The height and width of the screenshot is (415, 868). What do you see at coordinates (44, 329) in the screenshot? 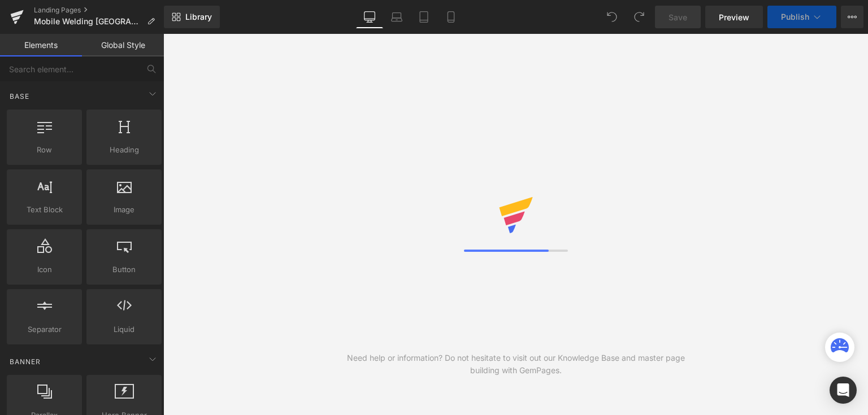
I see `span: Separator` at bounding box center [44, 329].